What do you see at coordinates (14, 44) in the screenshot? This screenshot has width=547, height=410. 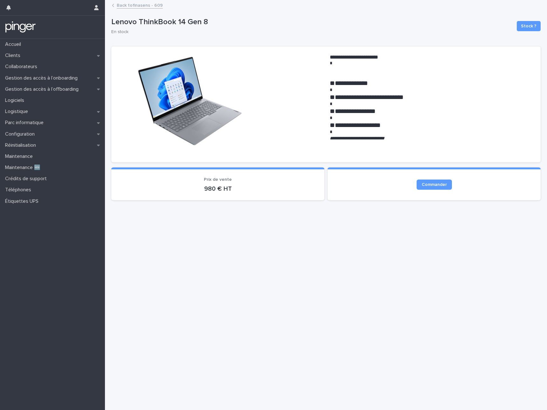 I see `p: Accueil` at bounding box center [14, 44].